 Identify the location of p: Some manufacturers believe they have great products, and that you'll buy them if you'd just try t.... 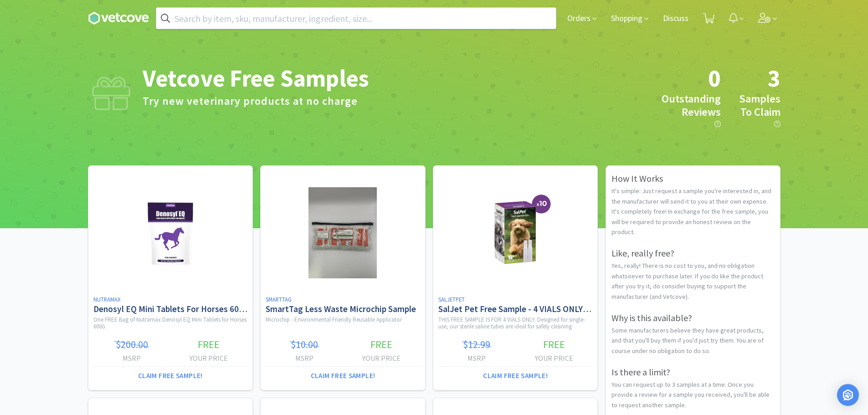
(693, 340).